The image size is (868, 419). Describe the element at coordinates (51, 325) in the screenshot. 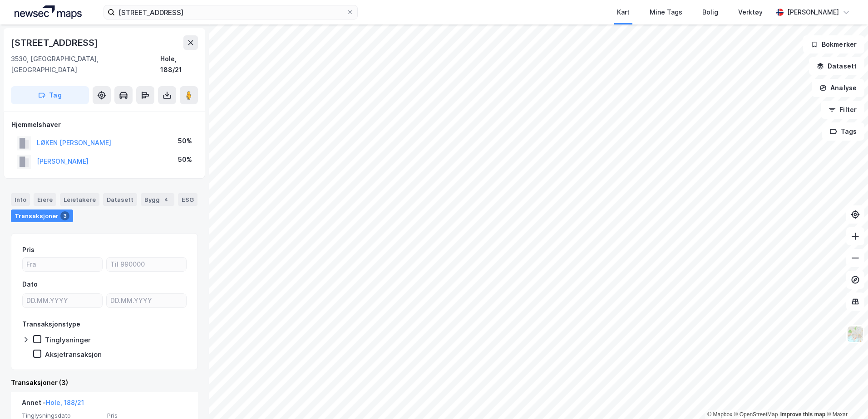

I see `div: Transaksjonstype` at that location.